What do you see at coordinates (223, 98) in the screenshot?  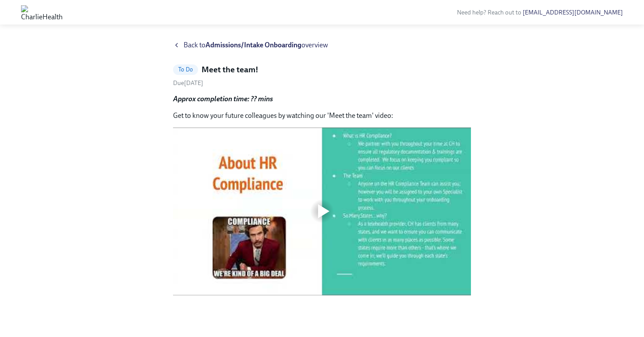 I see `strong: Approx completion time: ?? mins` at bounding box center [223, 98].